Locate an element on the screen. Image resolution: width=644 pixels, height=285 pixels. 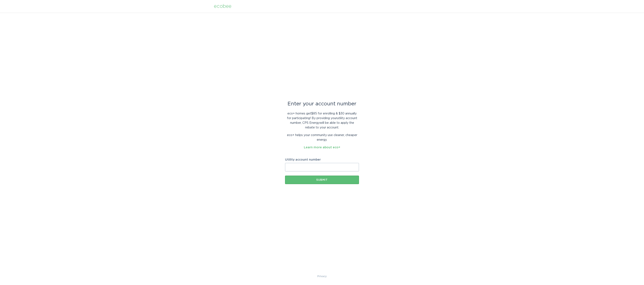
div: Submit is located at coordinates (322, 179).